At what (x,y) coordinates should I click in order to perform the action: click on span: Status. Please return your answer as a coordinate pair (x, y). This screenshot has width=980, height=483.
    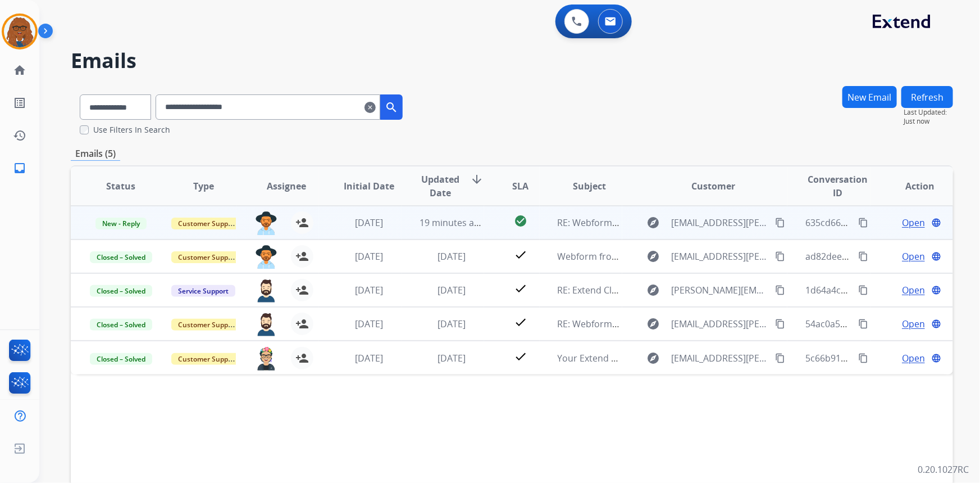
    Looking at the image, I should click on (120, 186).